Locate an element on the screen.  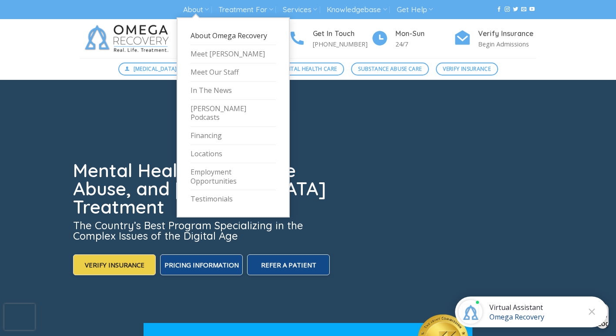
span: Mental Health Care is located at coordinates (308, 69).